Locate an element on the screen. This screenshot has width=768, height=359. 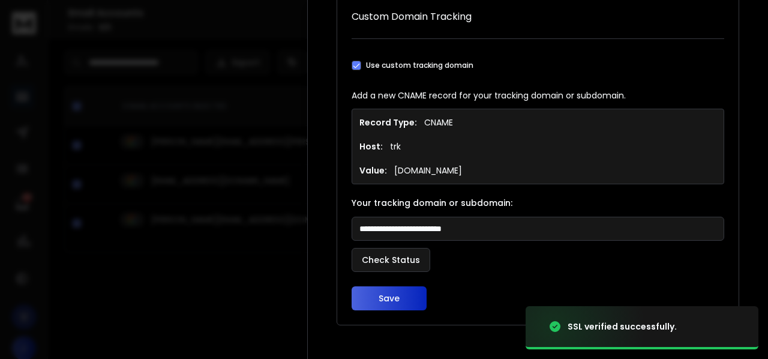
button: Save is located at coordinates (389, 298).